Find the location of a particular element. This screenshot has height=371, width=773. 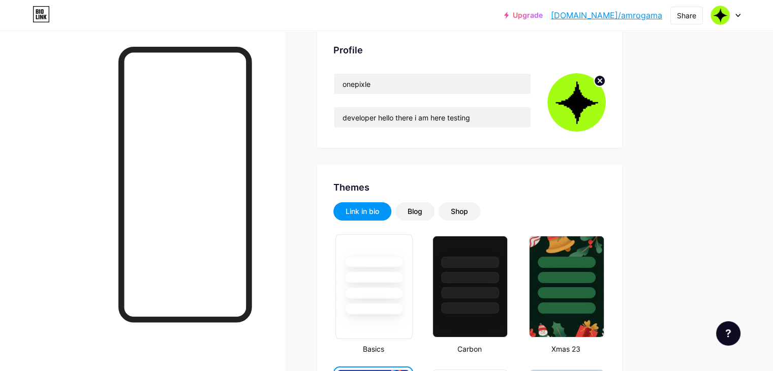

div: Share is located at coordinates (687, 15).